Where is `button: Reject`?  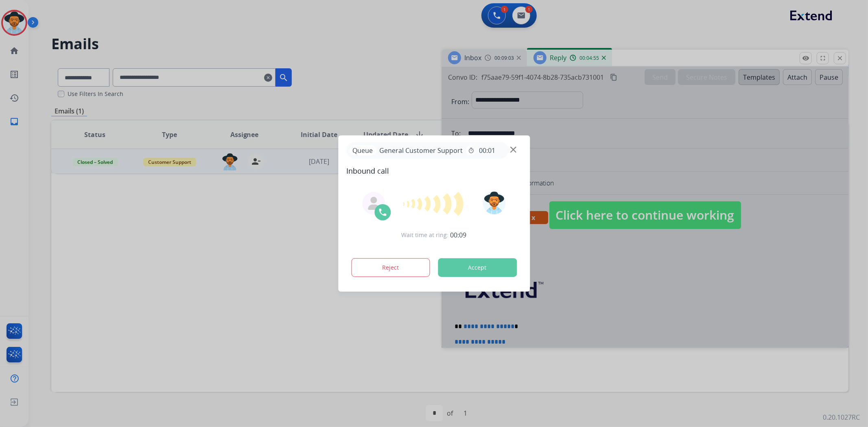
button: Reject is located at coordinates (391, 268).